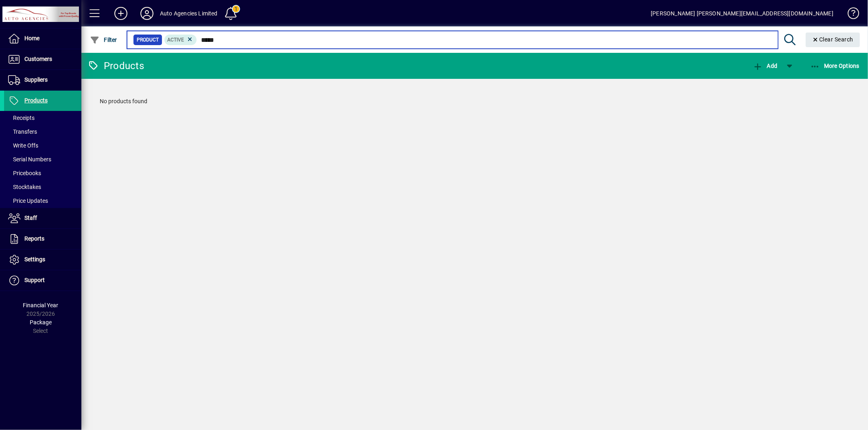  Describe the element at coordinates (24, 187) in the screenshot. I see `span: Stocktakes` at that location.